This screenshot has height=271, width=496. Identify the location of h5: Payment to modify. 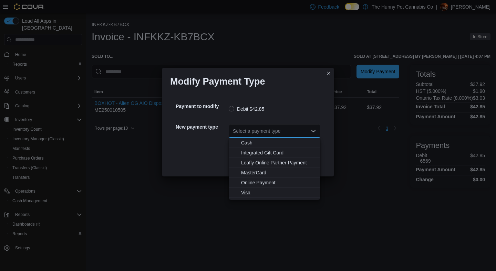
(201, 106).